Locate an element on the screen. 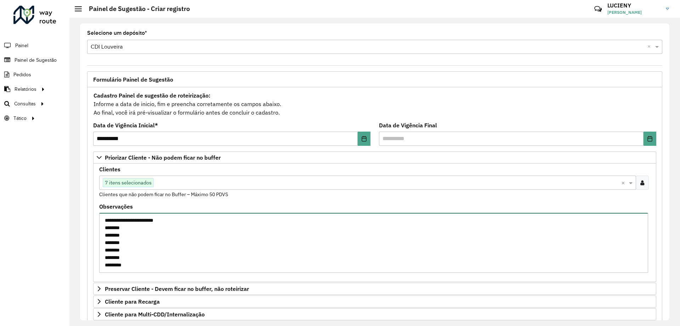 This screenshot has height=326, width=680. span: 7 itens selecionados is located at coordinates (128, 182).